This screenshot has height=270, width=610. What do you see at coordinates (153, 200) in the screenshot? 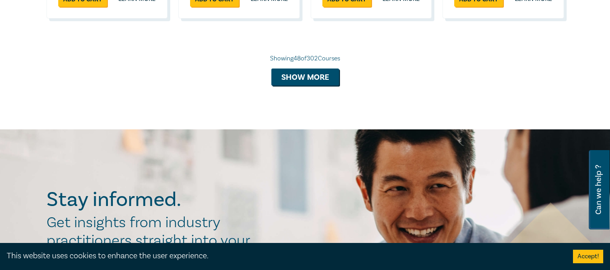
I see `h2: Stay informed.` at bounding box center [153, 200].